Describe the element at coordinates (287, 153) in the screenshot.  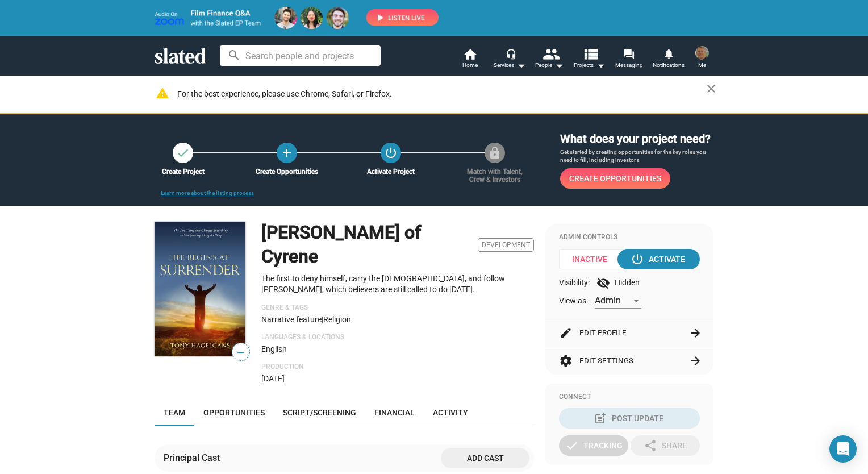
I see `mat-icon: add` at that location.